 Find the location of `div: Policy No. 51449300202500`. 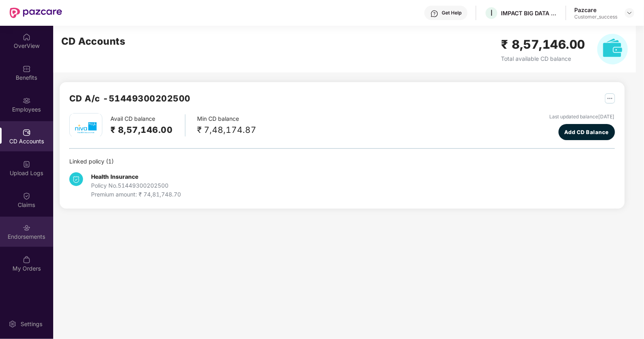

div: Policy No. 51449300202500 is located at coordinates (136, 186).